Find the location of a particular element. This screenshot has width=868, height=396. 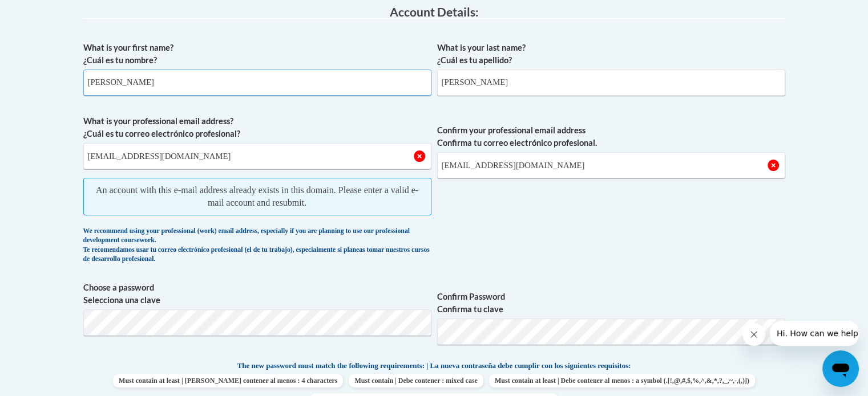

label: Confirm Password Confirma tu clave is located at coordinates (611, 303).